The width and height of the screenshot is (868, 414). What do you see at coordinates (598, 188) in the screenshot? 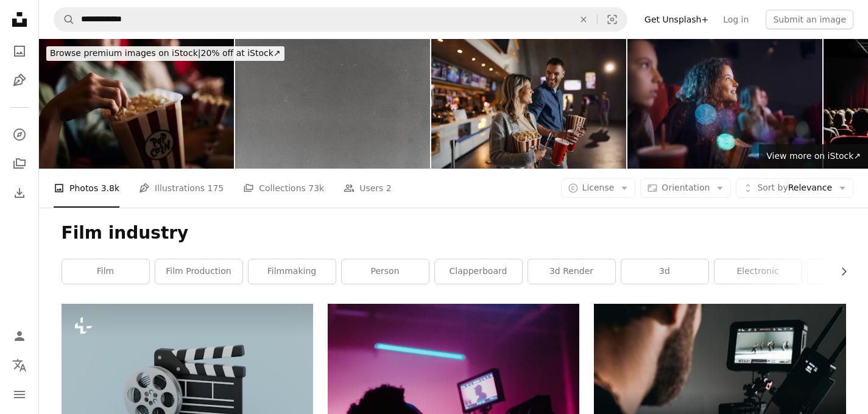
I see `span: License` at bounding box center [598, 188].